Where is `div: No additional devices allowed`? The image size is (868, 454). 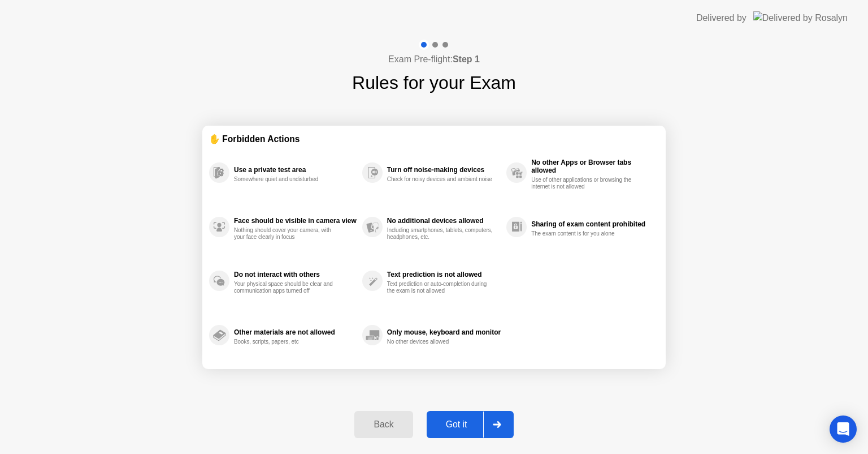
div: No additional devices allowed is located at coordinates (444, 221).